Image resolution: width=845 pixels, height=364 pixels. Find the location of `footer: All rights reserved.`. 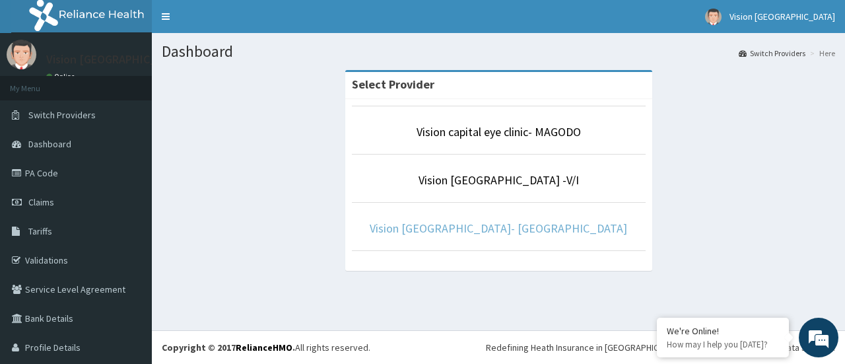

footer: All rights reserved. is located at coordinates (498, 346).